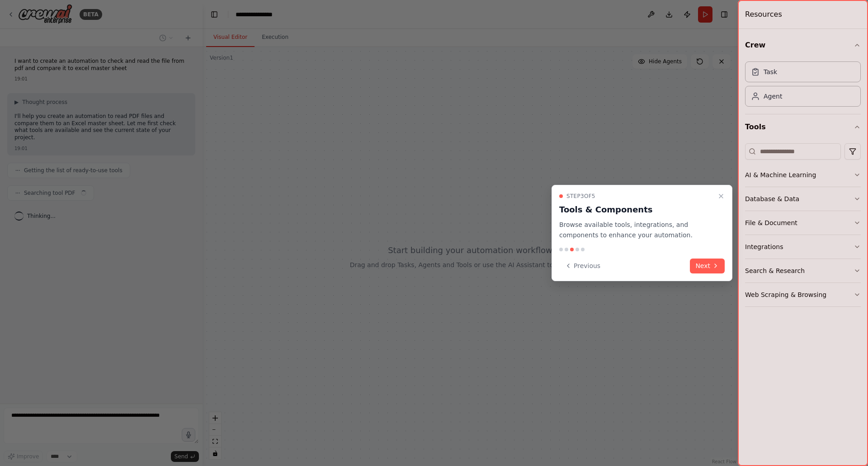 Image resolution: width=868 pixels, height=466 pixels. I want to click on h3: Tools & Components, so click(636, 210).